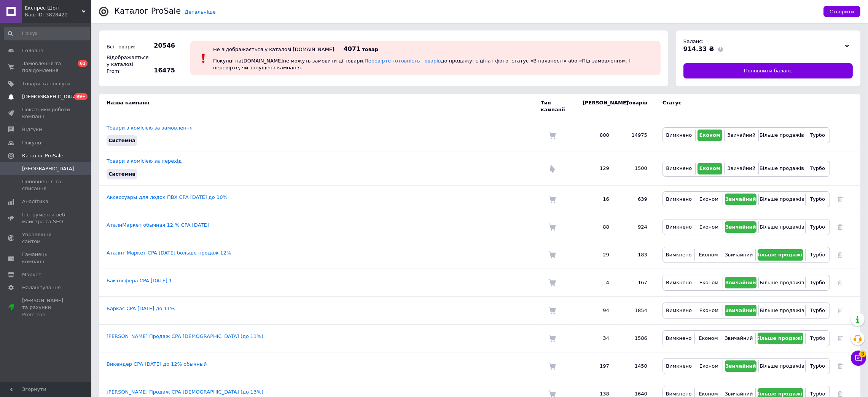 Image resolution: width=868 pixels, height=397 pixels. What do you see at coordinates (596, 338) in the screenshot?
I see `td: 34` at bounding box center [596, 338].